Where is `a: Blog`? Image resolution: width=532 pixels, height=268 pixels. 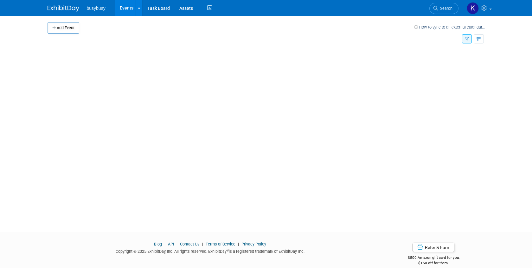
a: Blog is located at coordinates (158, 244).